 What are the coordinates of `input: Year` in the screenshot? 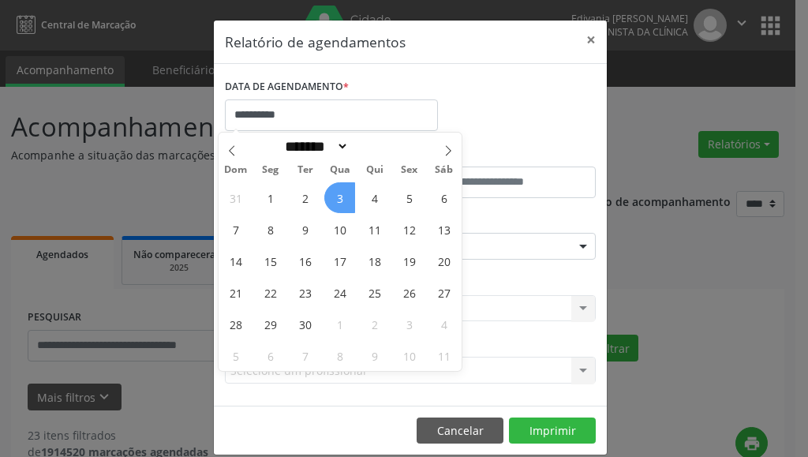 It's located at (375, 146).